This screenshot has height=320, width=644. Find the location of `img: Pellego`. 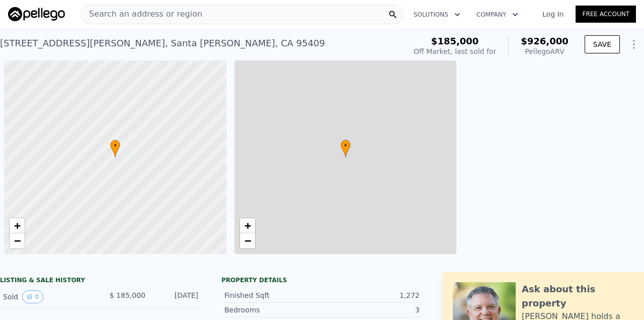

img: Pellego is located at coordinates (36, 14).